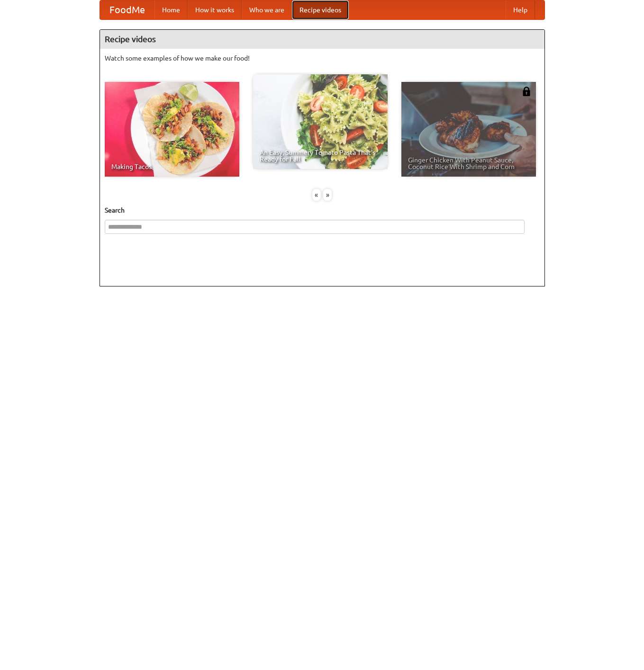  What do you see at coordinates (322, 210) in the screenshot?
I see `h5: Search` at bounding box center [322, 210].